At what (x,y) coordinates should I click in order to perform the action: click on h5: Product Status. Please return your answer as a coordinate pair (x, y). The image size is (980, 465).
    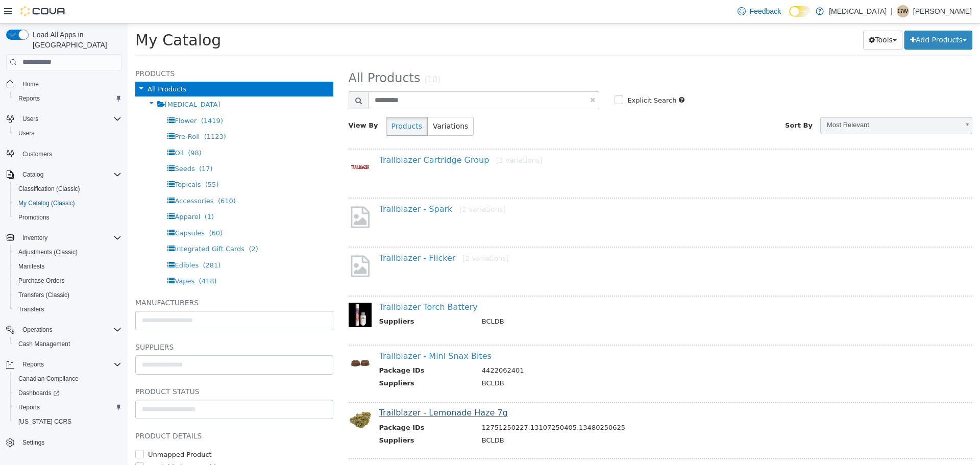
    Looking at the image, I should click on (106, 368).